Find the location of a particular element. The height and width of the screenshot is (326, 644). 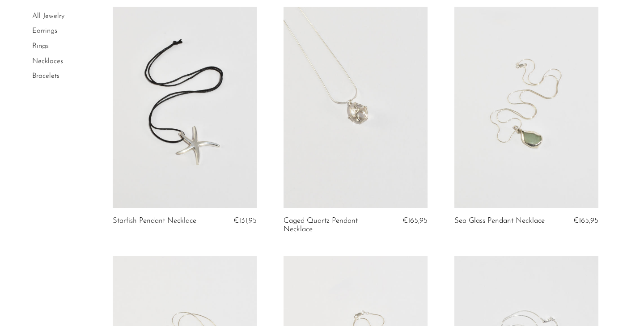

span: €131,95 is located at coordinates (245, 220).